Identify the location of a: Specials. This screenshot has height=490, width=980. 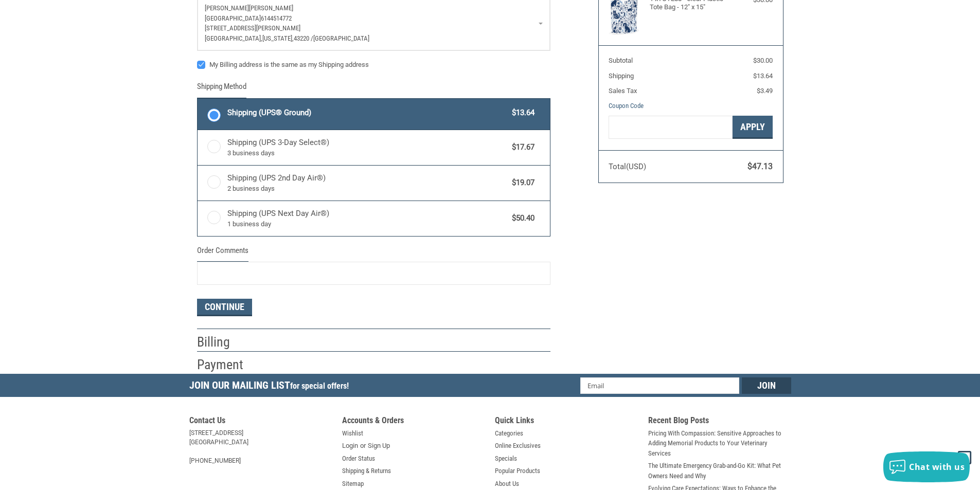
(506, 459).